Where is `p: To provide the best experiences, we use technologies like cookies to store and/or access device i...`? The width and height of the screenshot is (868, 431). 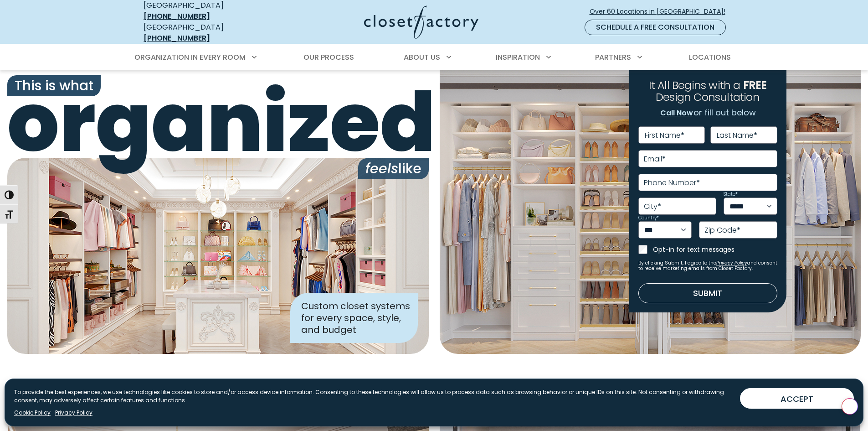
p: To provide the best experiences, we use technologies like cookies to store and/or access device i... is located at coordinates (373, 396).